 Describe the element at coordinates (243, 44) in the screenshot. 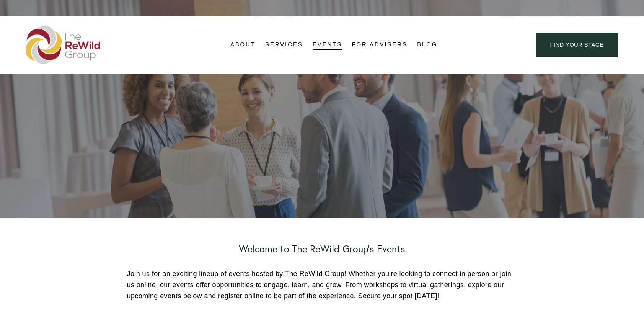

I see `span: About` at that location.